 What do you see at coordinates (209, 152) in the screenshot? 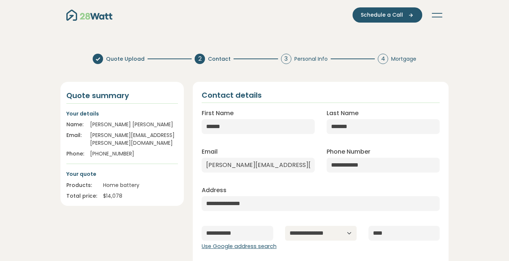
I see `label: Email` at bounding box center [209, 152].